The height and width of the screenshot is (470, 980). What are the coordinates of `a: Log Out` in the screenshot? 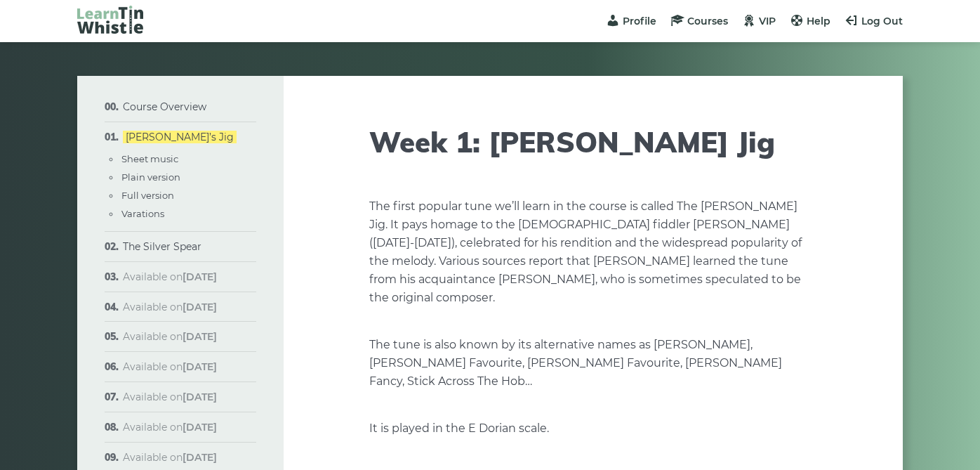 It's located at (874, 21).